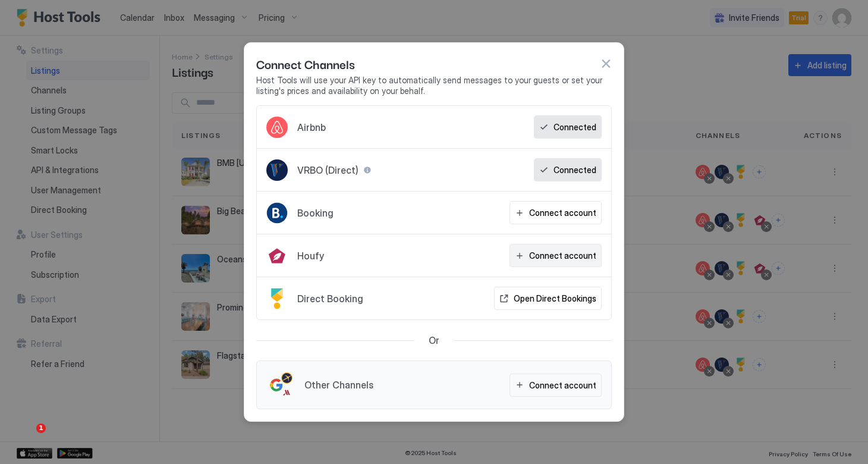 The width and height of the screenshot is (868, 464). I want to click on span: Houfy, so click(310, 256).